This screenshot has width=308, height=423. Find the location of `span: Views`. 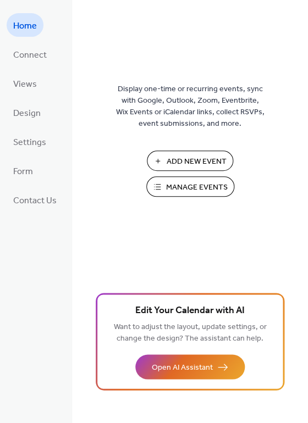

span: Views is located at coordinates (25, 84).